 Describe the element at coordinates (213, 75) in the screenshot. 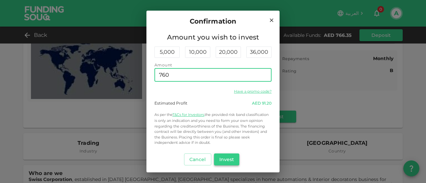

I see `input: amount` at that location.